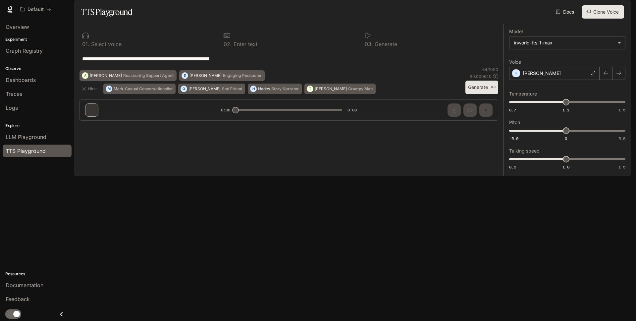  I want to click on p: 0 3 ., so click(369, 44).